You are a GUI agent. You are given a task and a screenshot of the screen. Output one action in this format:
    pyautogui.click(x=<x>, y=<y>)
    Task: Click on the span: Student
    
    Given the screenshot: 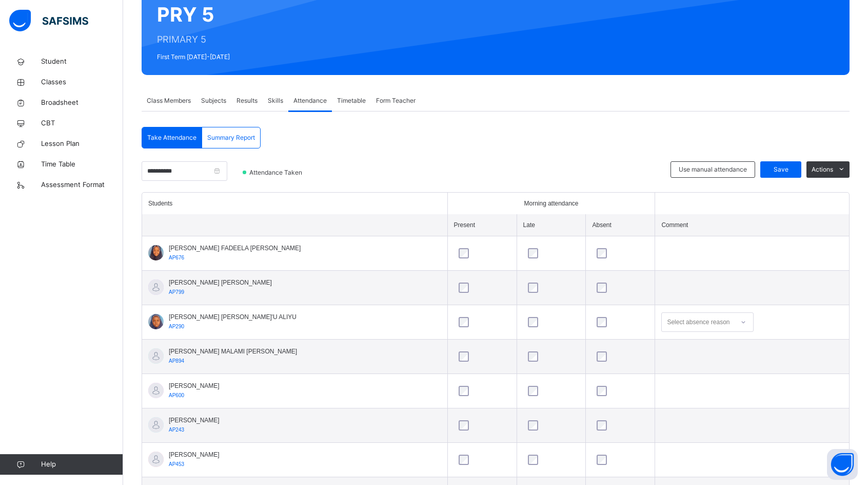 What is the action you would take?
    pyautogui.click(x=82, y=61)
    